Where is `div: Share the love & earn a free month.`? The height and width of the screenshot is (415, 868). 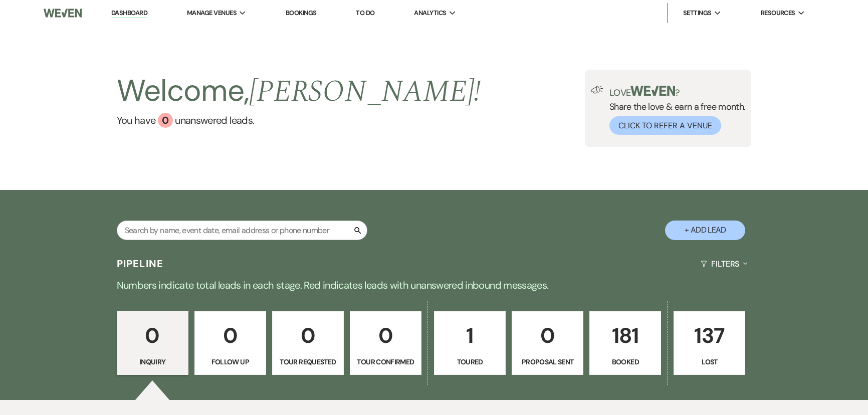 div: Share the love & earn a free month. is located at coordinates (674, 111).